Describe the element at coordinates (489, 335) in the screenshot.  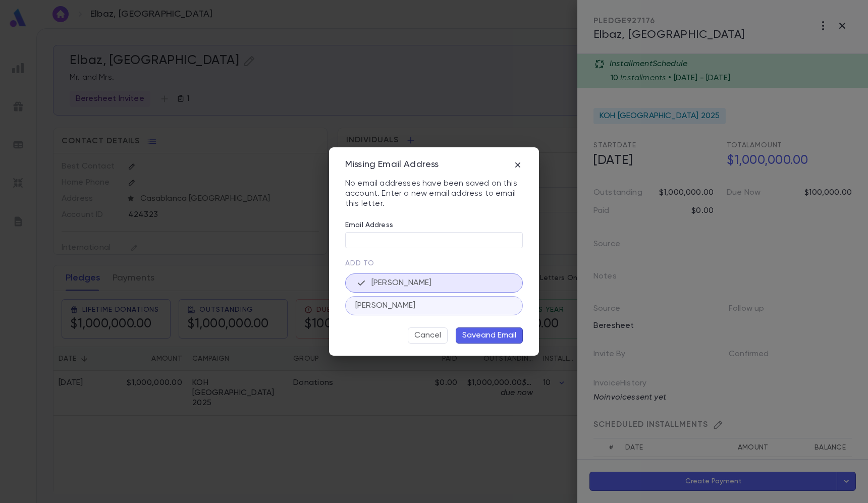
I see `button: Saveand Email` at that location.